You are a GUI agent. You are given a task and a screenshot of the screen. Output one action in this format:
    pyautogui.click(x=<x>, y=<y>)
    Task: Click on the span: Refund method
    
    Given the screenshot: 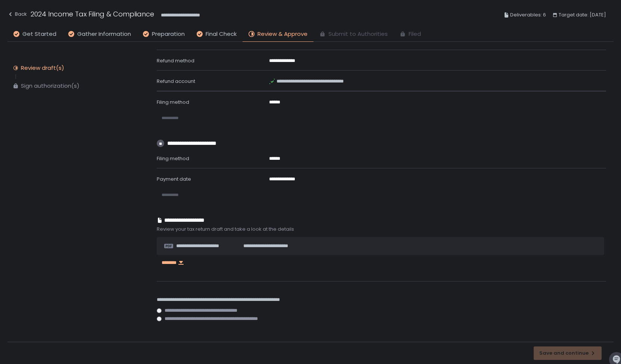 What is the action you would take?
    pyautogui.click(x=175, y=60)
    